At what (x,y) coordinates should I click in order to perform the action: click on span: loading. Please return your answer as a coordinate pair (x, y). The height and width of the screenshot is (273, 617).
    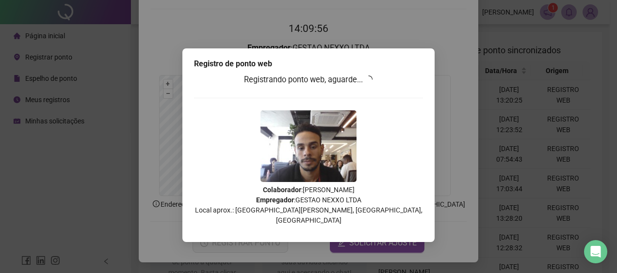
    Looking at the image, I should click on (368, 80).